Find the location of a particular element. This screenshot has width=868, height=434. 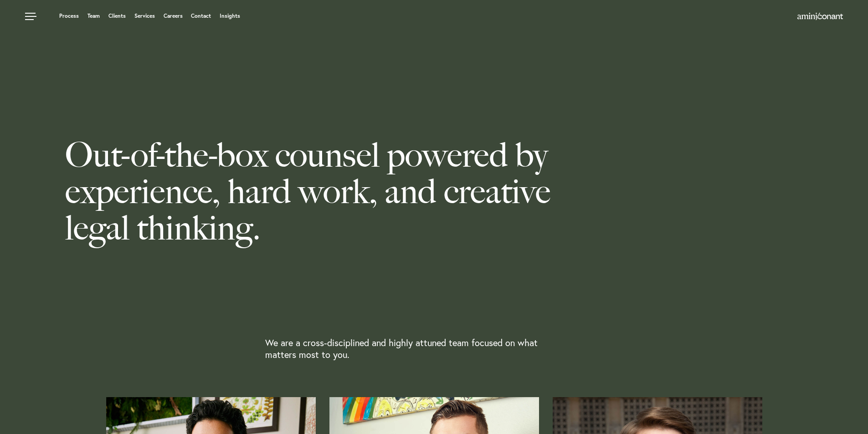

a: Team is located at coordinates (93, 16).